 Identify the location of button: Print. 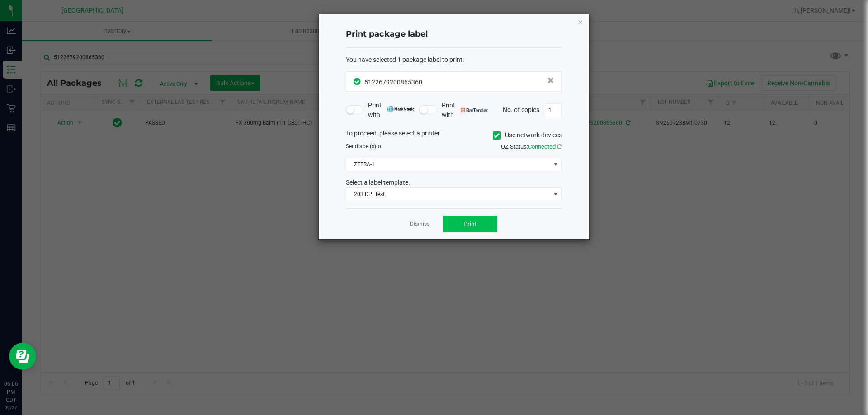
(470, 224).